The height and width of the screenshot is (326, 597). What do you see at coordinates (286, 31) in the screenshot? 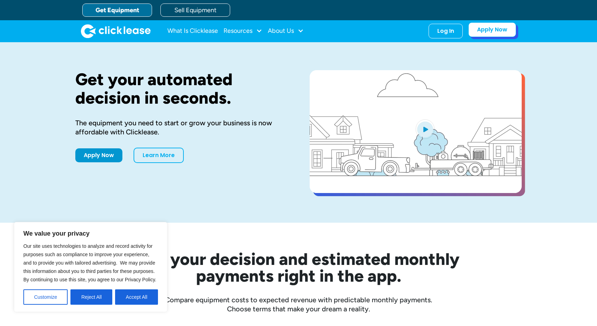
I see `div: About Us` at bounding box center [286, 31].